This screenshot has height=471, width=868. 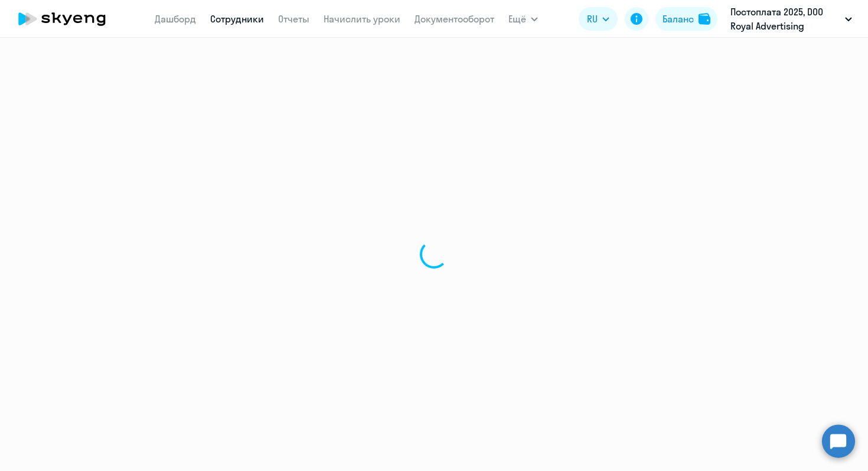 What do you see at coordinates (678, 19) in the screenshot?
I see `div: Баланс` at bounding box center [678, 19].